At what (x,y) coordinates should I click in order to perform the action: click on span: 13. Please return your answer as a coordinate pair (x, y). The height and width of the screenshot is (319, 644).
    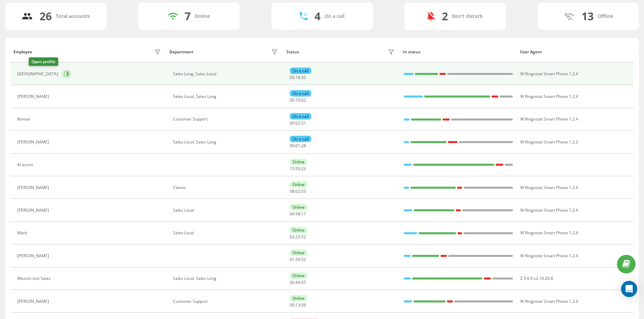
    Looking at the image, I should click on (298, 305).